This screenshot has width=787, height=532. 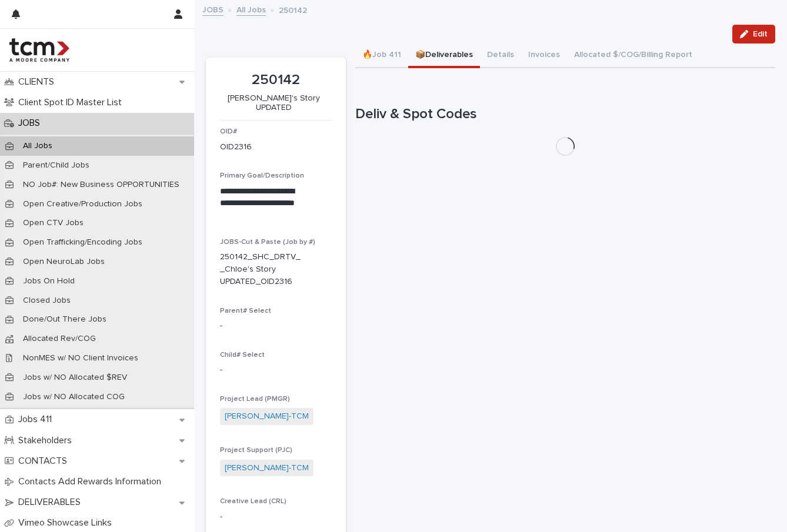 What do you see at coordinates (92, 481) in the screenshot?
I see `p: Contacts Add Rewards Information` at bounding box center [92, 481].